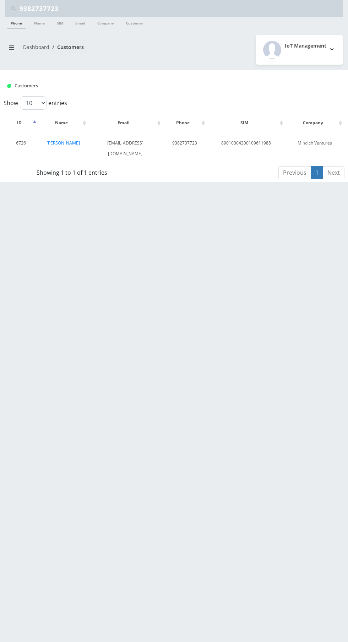 The image size is (348, 642). Describe the element at coordinates (185, 123) in the screenshot. I see `th: Phone: activate to sort column ascending` at that location.